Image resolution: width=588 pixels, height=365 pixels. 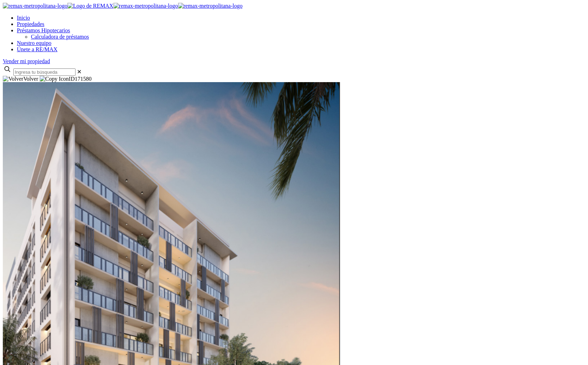 What do you see at coordinates (26, 61) in the screenshot?
I see `a: Vender mi propiedad` at bounding box center [26, 61].